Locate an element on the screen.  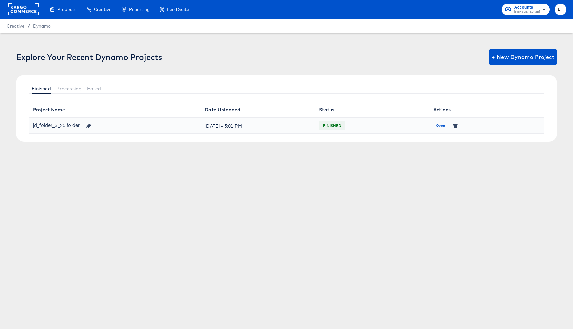
button: Open is located at coordinates (440, 126).